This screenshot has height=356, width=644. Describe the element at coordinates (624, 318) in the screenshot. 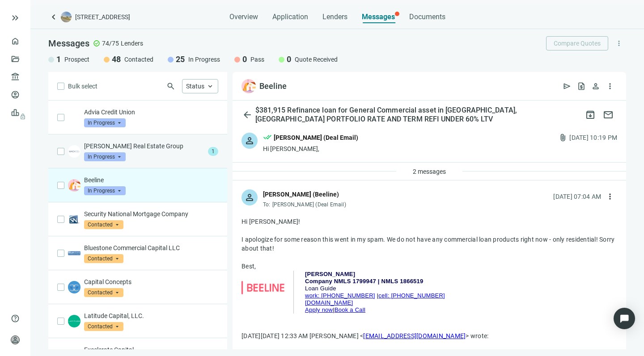

I see `div: Open Intercom Messenger` at that location.